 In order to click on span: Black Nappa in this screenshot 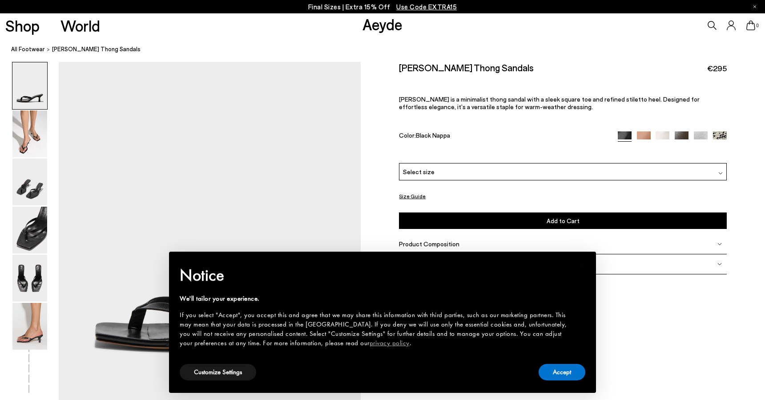, I will do `click(433, 135)`.